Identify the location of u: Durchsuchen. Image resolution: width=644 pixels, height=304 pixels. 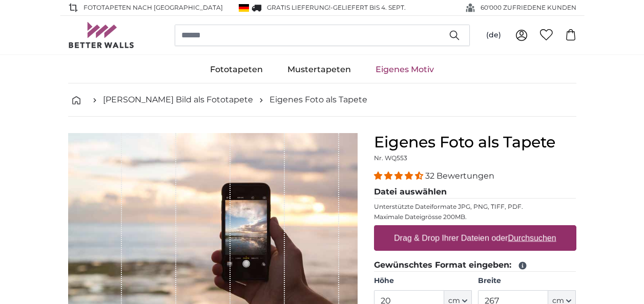
(531, 237).